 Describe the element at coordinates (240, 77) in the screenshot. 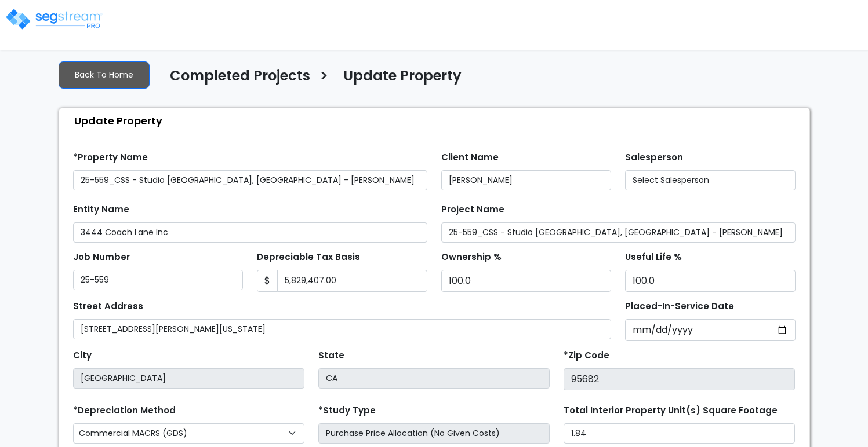

I see `h4: Completed Projects` at that location.